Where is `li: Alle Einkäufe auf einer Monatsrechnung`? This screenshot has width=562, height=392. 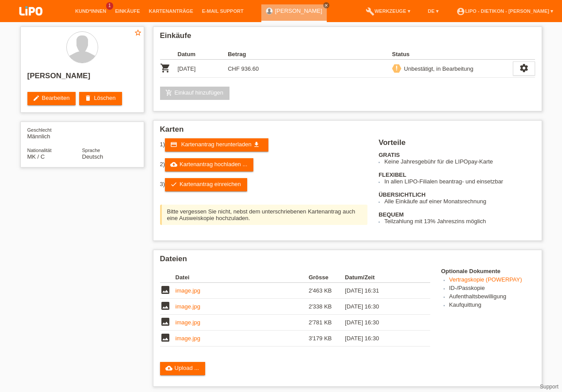 li: Alle Einkäufe auf einer Monatsrechnung is located at coordinates (459, 201).